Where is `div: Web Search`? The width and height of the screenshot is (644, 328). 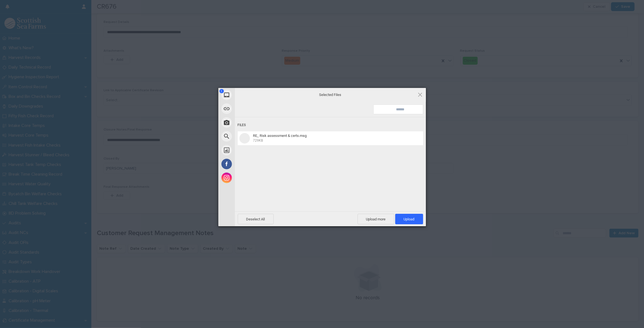
div: Web Search is located at coordinates (251, 136).